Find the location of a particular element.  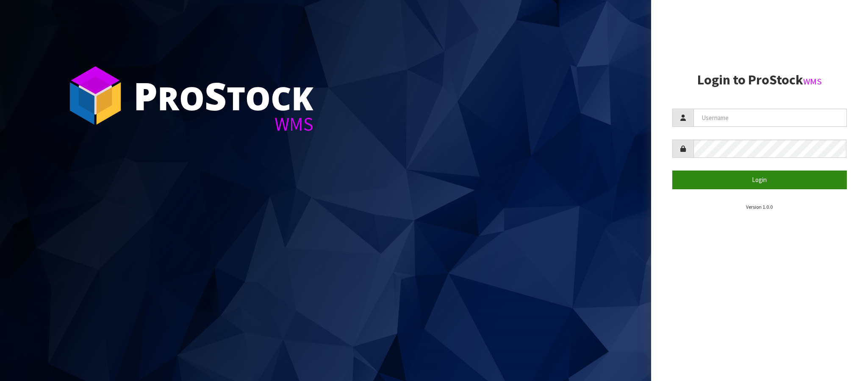

h2: Login to ProStock is located at coordinates (759, 80).